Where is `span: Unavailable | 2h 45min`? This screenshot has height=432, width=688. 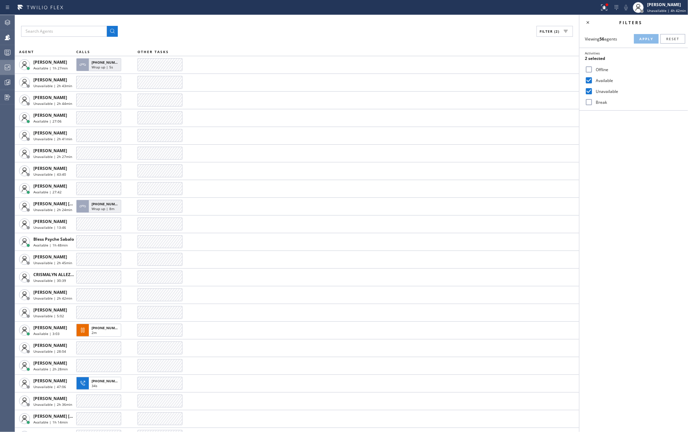 span: Unavailable | 2h 45min is located at coordinates (53, 263).